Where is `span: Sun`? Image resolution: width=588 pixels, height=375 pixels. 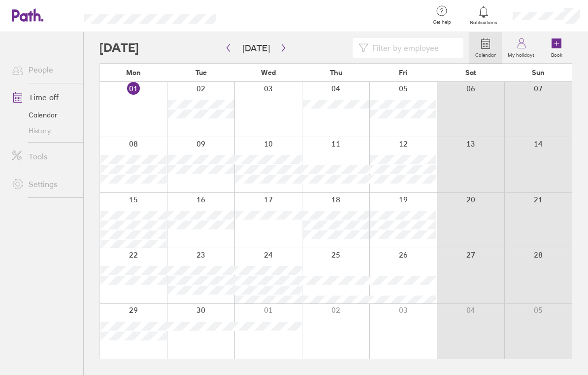
span: Sun is located at coordinates (538, 72).